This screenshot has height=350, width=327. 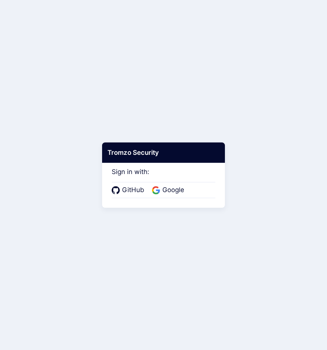 I want to click on span: GitHub, so click(x=133, y=190).